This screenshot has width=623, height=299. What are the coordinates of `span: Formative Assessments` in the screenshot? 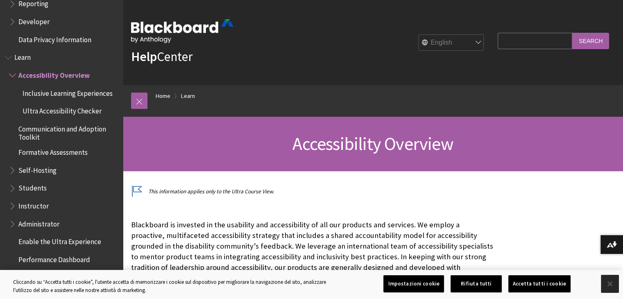 It's located at (53, 151).